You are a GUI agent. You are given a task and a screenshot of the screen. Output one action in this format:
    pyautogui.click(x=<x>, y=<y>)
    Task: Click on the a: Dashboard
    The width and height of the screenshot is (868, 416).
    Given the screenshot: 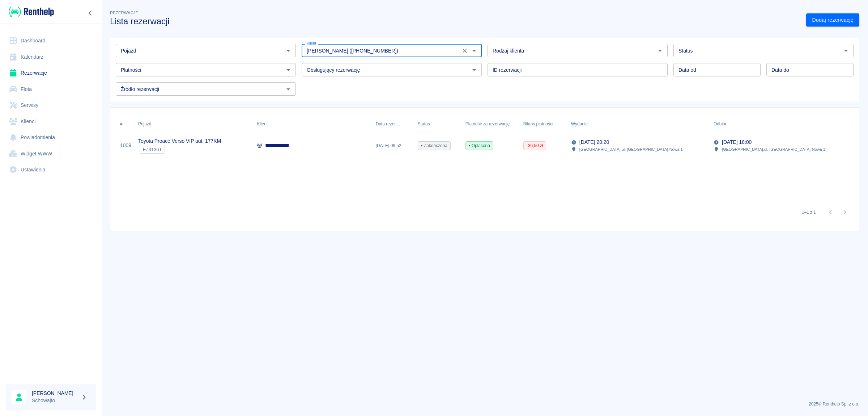 What is the action you would take?
    pyautogui.click(x=51, y=40)
    